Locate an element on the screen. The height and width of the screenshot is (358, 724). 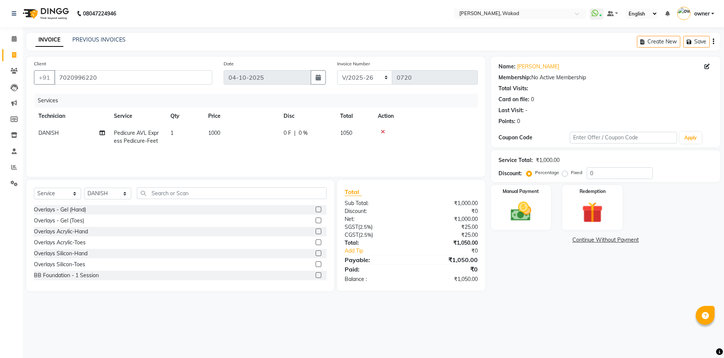
th: Price is located at coordinates (241, 116).